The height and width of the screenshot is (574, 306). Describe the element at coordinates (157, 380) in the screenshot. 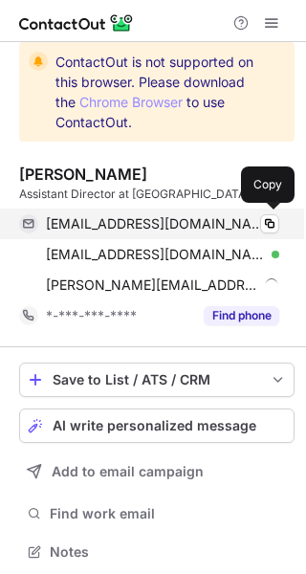

I see `div: Save to List / ATS / CRM` at that location.